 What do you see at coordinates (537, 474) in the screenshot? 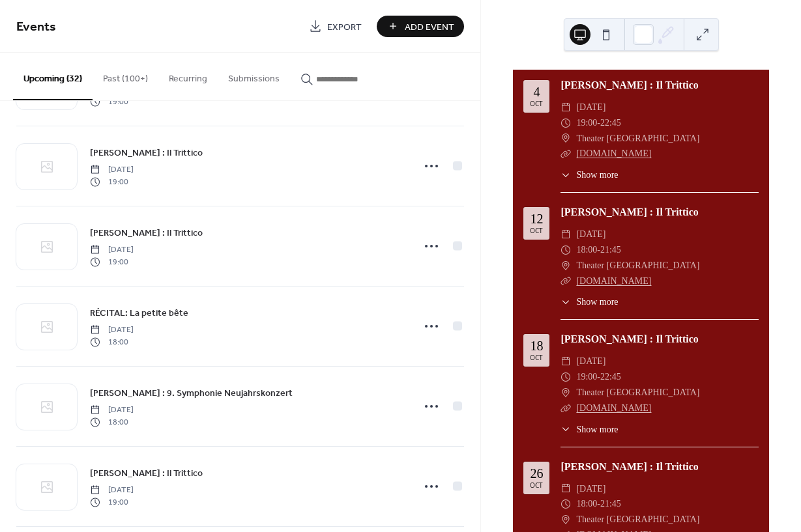
I see `div: 26` at bounding box center [537, 474].